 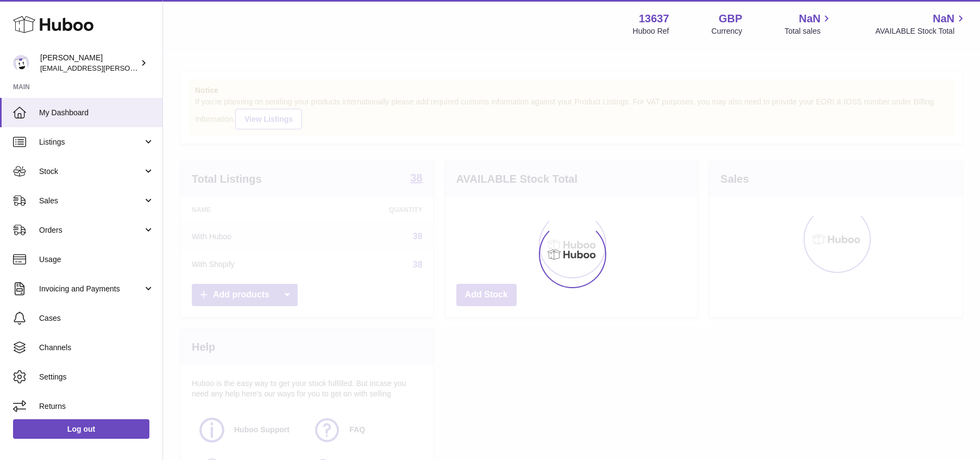 I want to click on strong: 13637, so click(x=654, y=19).